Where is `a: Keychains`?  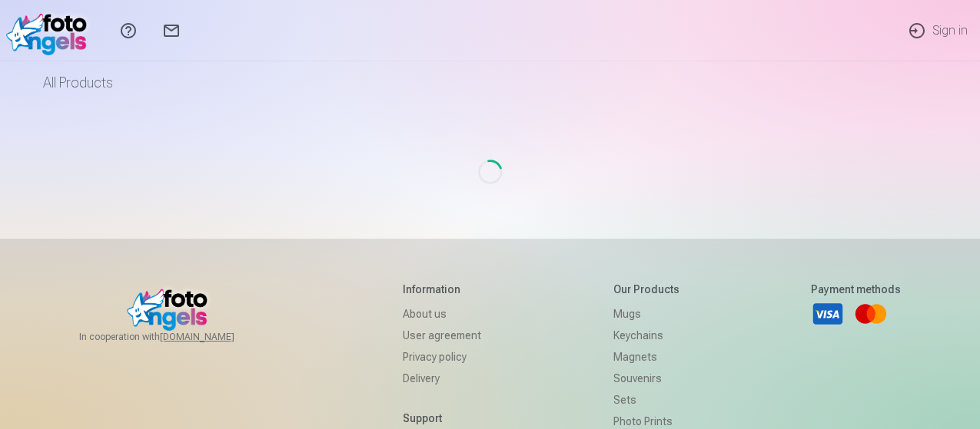 a: Keychains is located at coordinates (647, 336).